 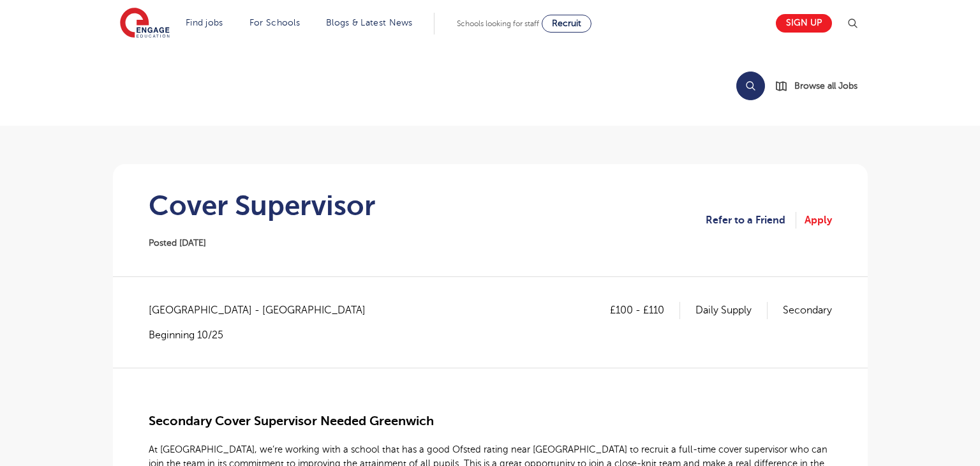 I want to click on a: Blogs & Latest News, so click(x=369, y=23).